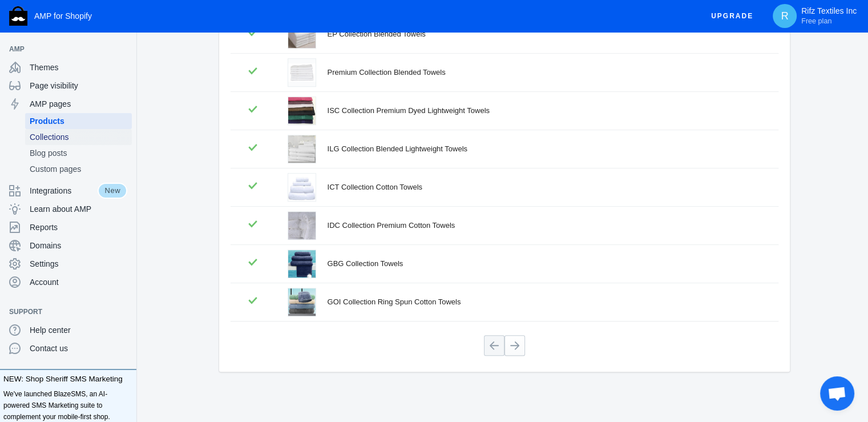  I want to click on a: Contact us, so click(68, 349).